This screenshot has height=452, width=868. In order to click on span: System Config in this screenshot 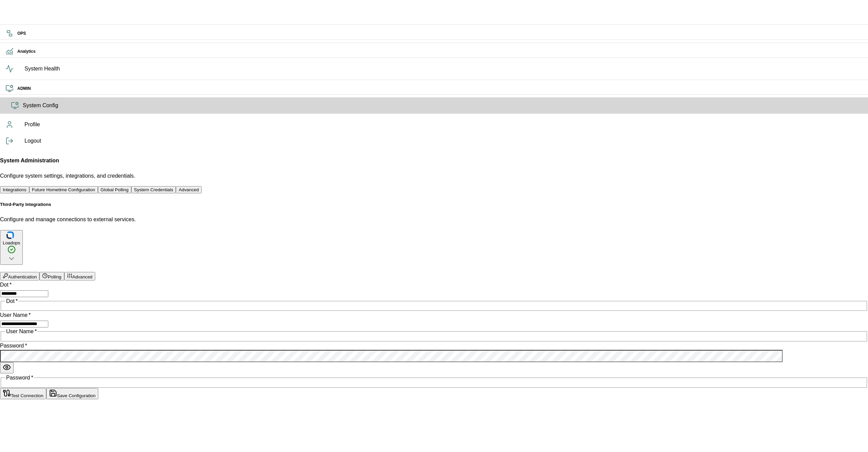, I will do `click(443, 106)`.